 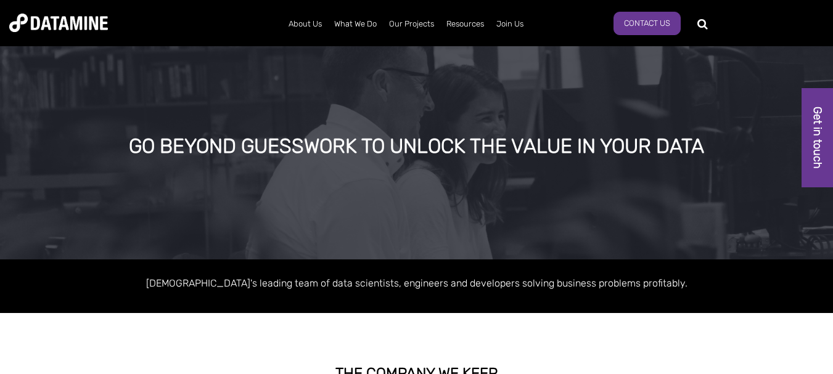 What do you see at coordinates (305, 24) in the screenshot?
I see `a: About Us` at bounding box center [305, 24].